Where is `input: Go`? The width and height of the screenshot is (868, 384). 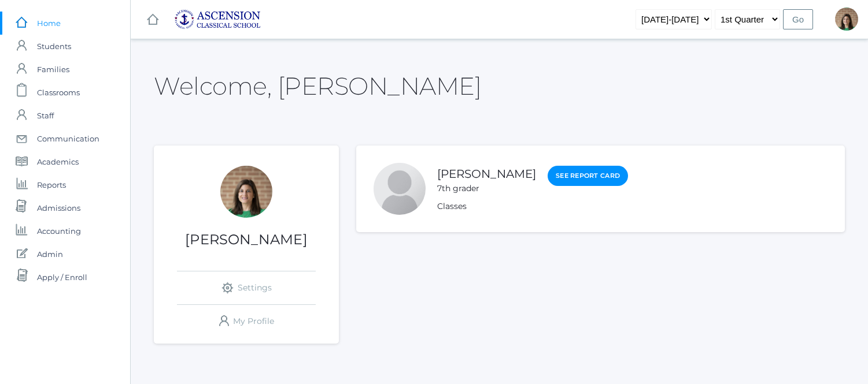
input: Go is located at coordinates (798, 19).